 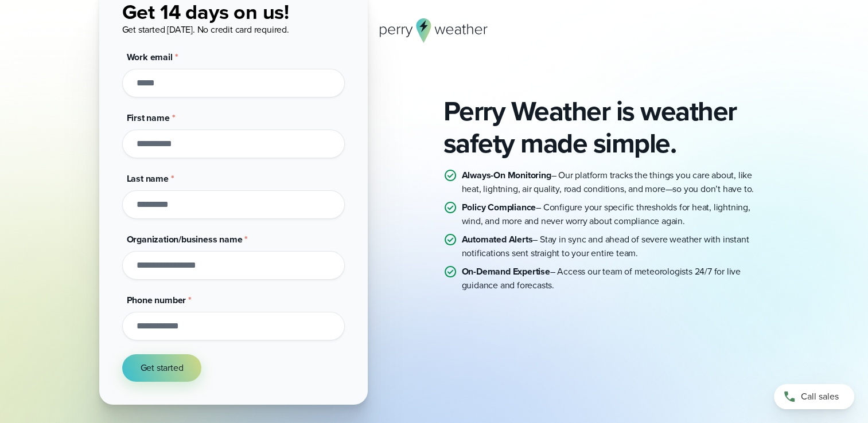 I want to click on p: – Configure your specific thresholds for heat, lightning, wind, and more and never worry about co..., so click(x=616, y=214).